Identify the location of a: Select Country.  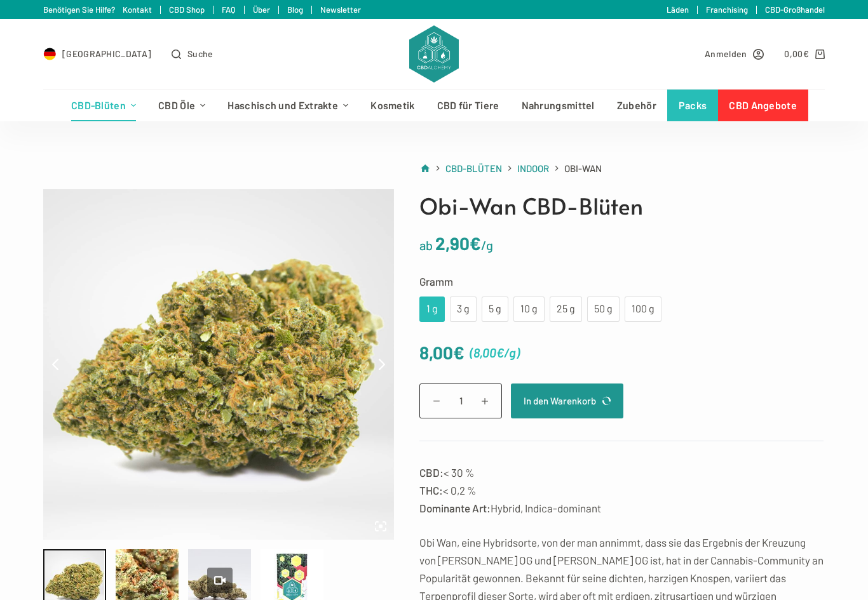
(97, 54).